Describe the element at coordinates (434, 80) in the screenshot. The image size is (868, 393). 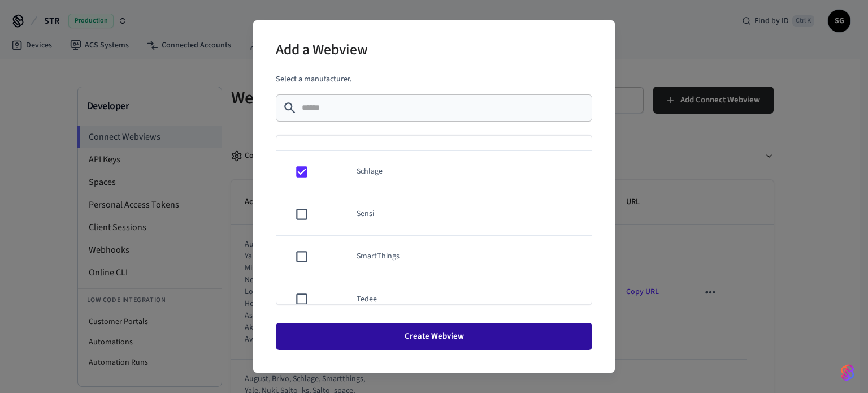
I see `p: Select a manufacturer.` at that location.